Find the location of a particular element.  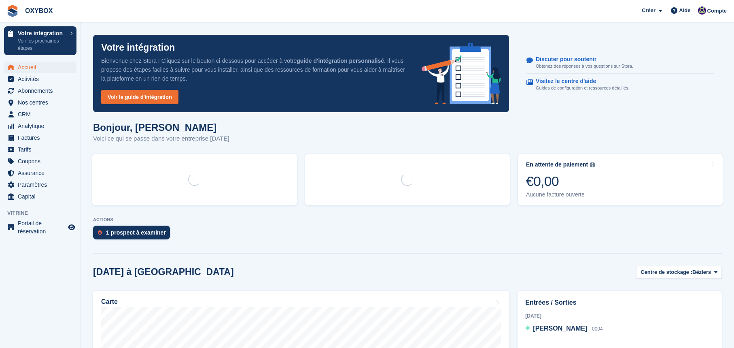

a: Votre intégration Voir les prochaines étapes is located at coordinates (40, 40).